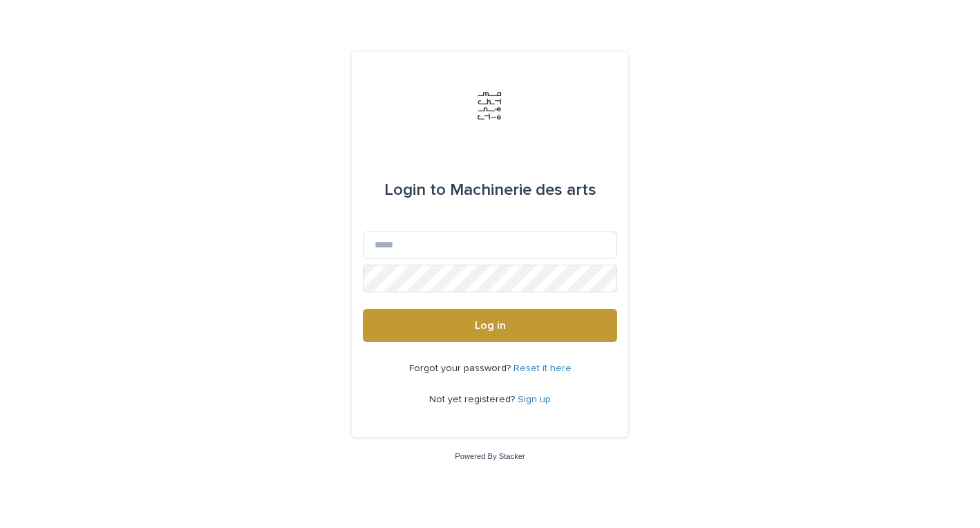 The height and width of the screenshot is (528, 980). Describe the element at coordinates (414, 190) in the screenshot. I see `span: Login to` at that location.